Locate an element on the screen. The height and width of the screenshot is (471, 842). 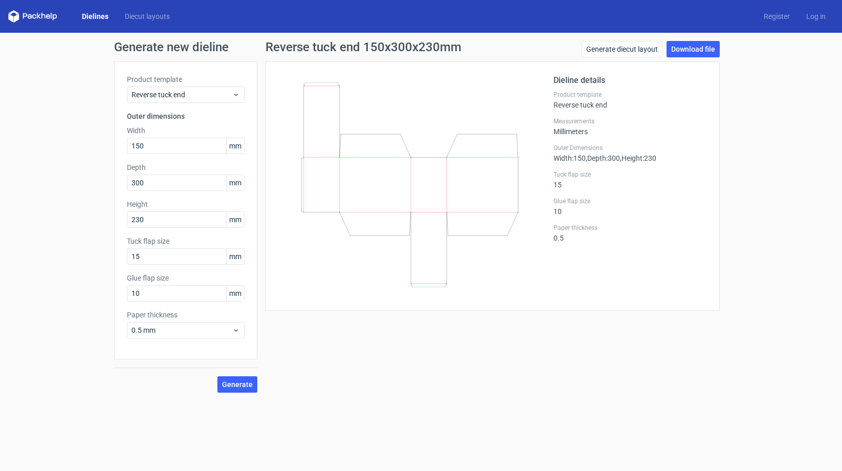
div: Millimeters is located at coordinates (631, 126).